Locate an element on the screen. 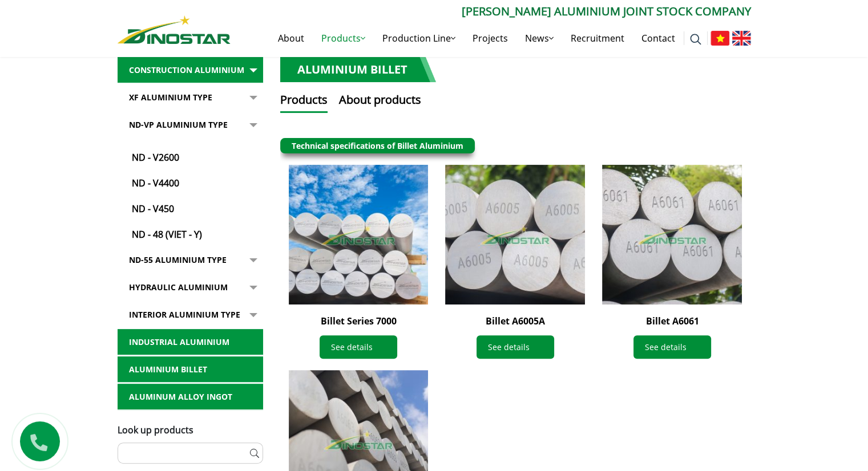 Image resolution: width=868 pixels, height=471 pixels. a: Contact is located at coordinates (658, 38).